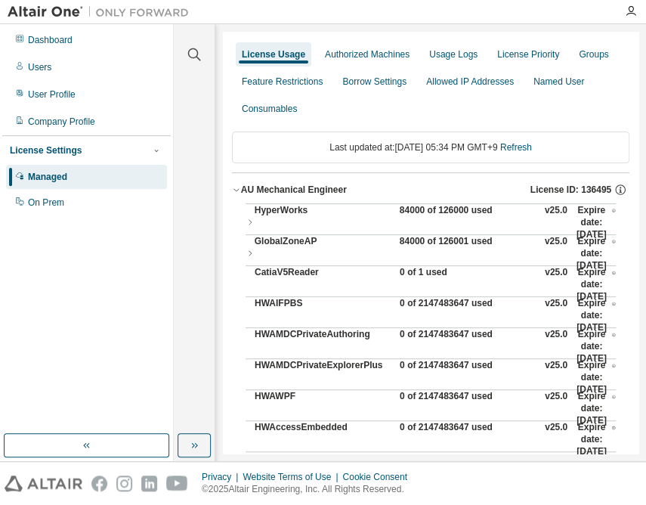 Image resolution: width=646 pixels, height=505 pixels. Describe the element at coordinates (293, 477) in the screenshot. I see `div: Website Terms of Use` at that location.